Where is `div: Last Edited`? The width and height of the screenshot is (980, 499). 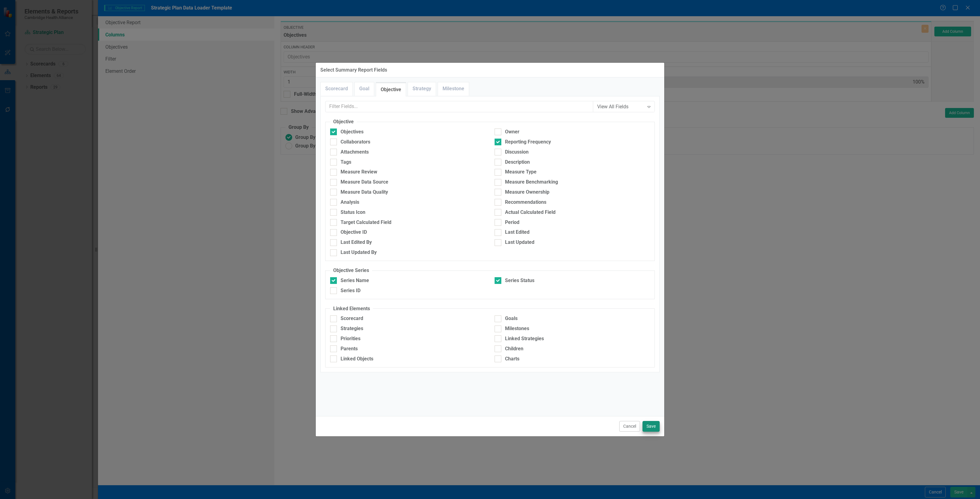
div: Last Edited is located at coordinates (517, 232).